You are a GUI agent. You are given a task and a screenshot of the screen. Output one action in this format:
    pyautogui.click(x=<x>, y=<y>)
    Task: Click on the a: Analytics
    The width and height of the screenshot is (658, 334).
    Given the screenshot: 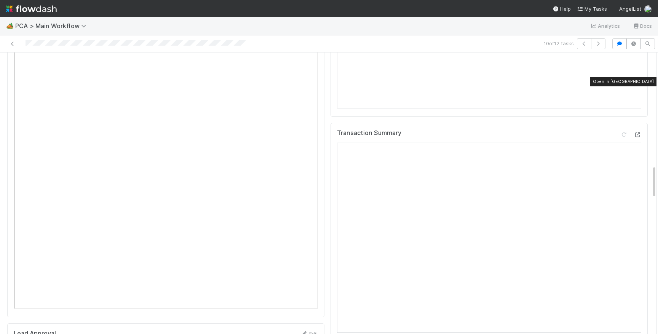 What is the action you would take?
    pyautogui.click(x=605, y=26)
    